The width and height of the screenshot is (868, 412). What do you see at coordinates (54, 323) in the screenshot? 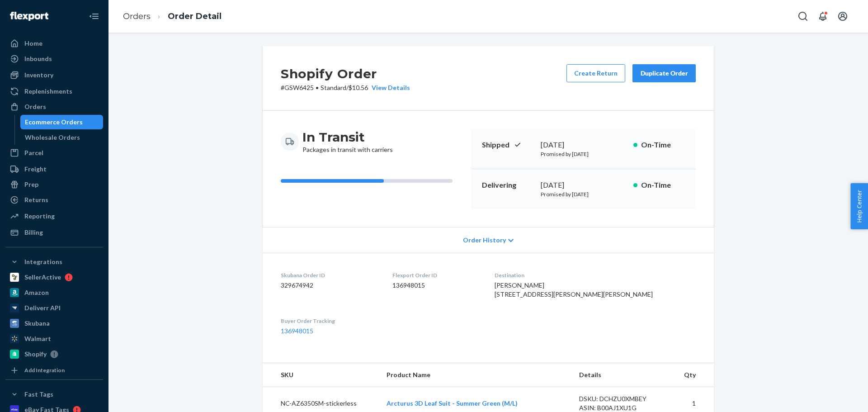
I see `a: Skubana` at bounding box center [54, 323].